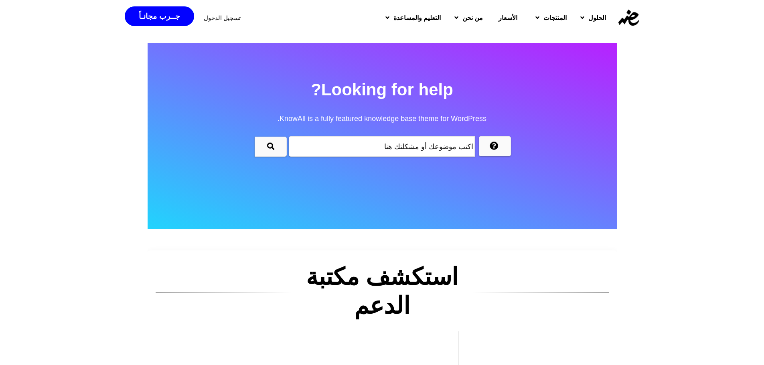 The width and height of the screenshot is (764, 365). Describe the element at coordinates (629, 18) in the screenshot. I see `img: eDariba` at that location.